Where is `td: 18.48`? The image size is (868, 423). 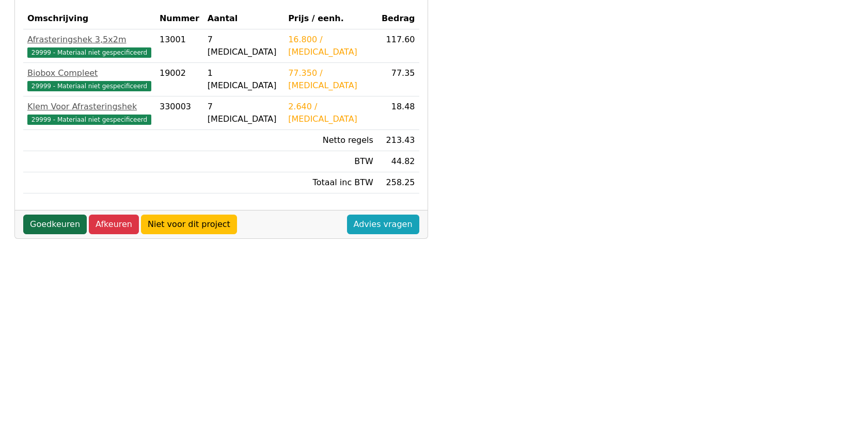 td: 18.48 is located at coordinates (398, 113).